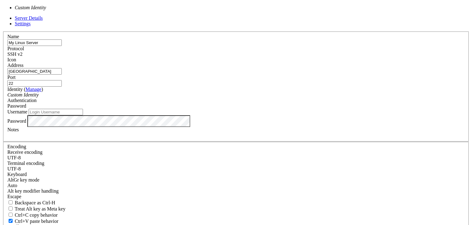 The width and height of the screenshot is (472, 225). What do you see at coordinates (10, 214) in the screenshot?
I see `input: Ctrl+C copy behavior` at bounding box center [10, 214].